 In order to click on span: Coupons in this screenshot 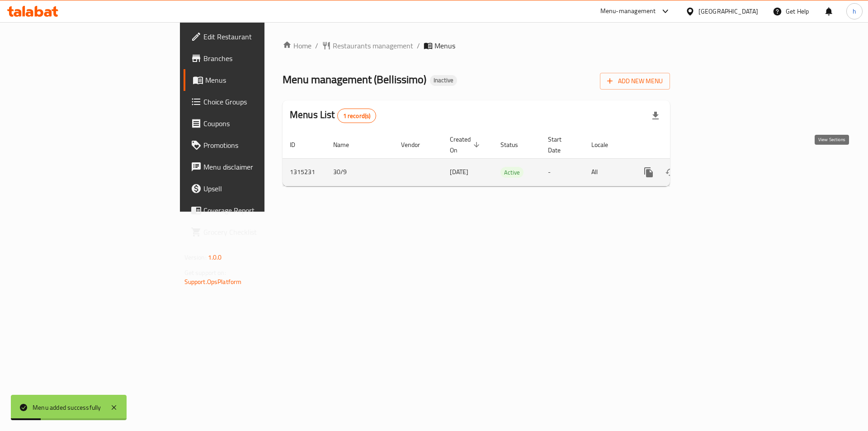, I will do `click(261, 124)`.